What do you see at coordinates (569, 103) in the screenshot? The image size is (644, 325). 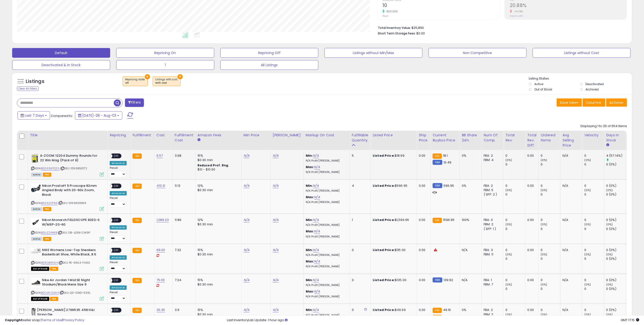 I see `button: Save View` at bounding box center [569, 103].